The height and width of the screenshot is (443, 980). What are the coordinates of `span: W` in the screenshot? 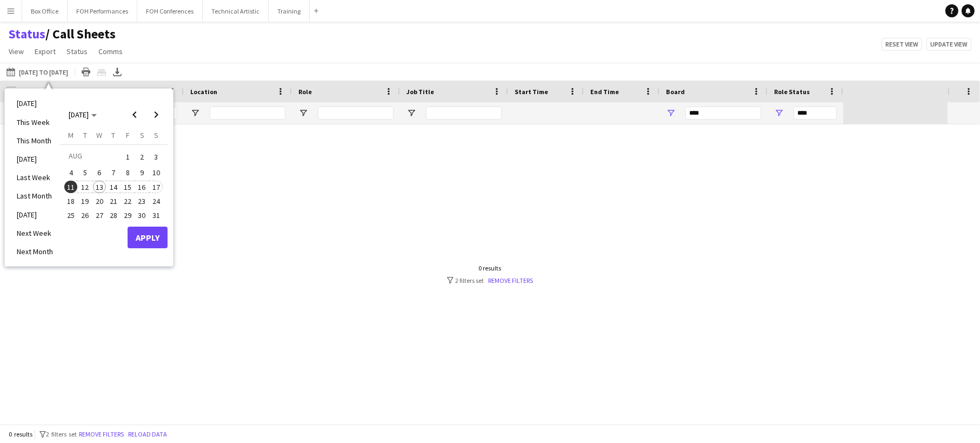 It's located at (99, 136).